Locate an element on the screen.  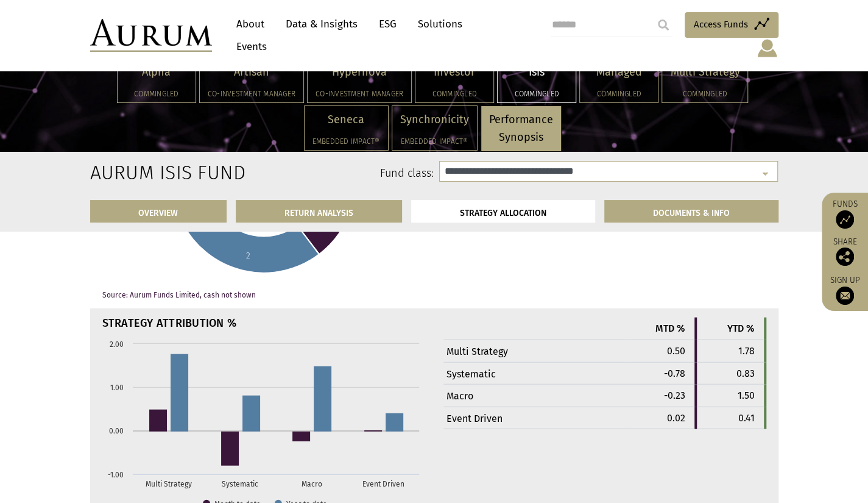
a: Access Funds is located at coordinates (731, 25).